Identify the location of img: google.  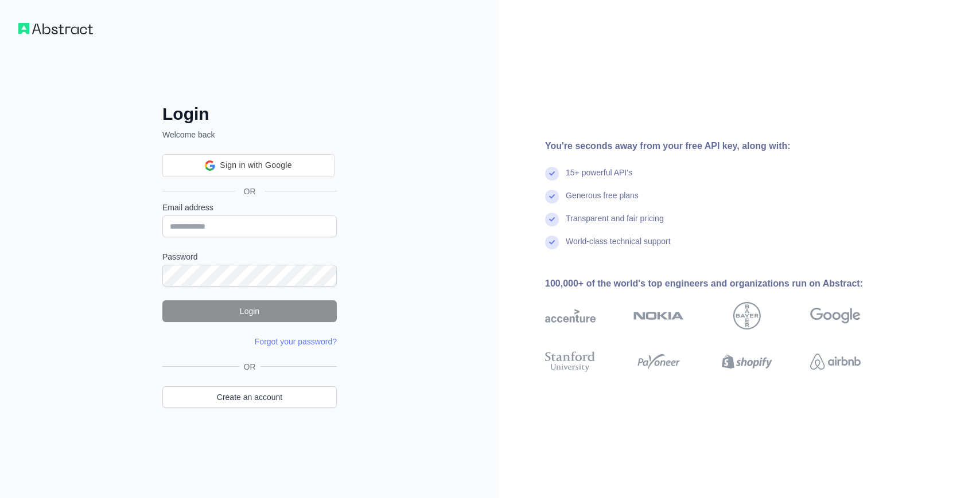
(835, 316).